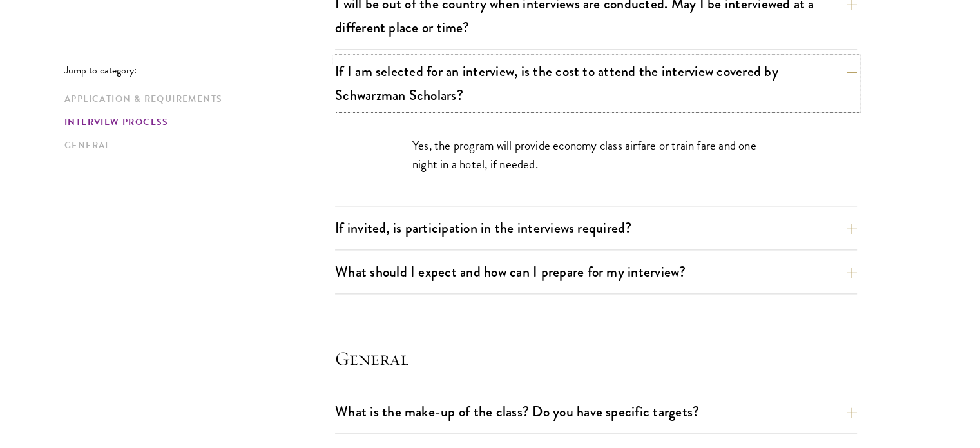 This screenshot has width=980, height=448. What do you see at coordinates (596, 83) in the screenshot?
I see `button: If I am selected for an interview, is the cost to attend the interview covered by Schwarzman Scho...` at bounding box center [596, 83].